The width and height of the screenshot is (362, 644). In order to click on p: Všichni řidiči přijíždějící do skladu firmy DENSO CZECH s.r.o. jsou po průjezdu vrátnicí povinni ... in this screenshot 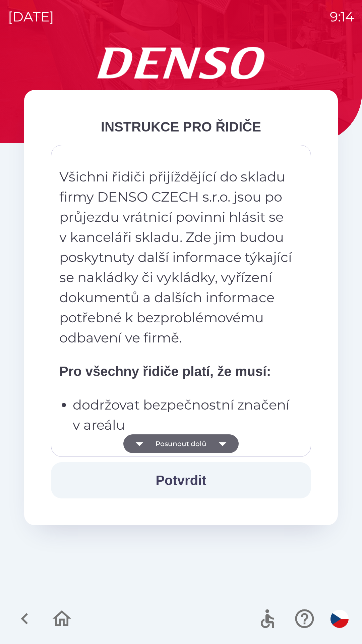, I will do `click(176, 257)`.